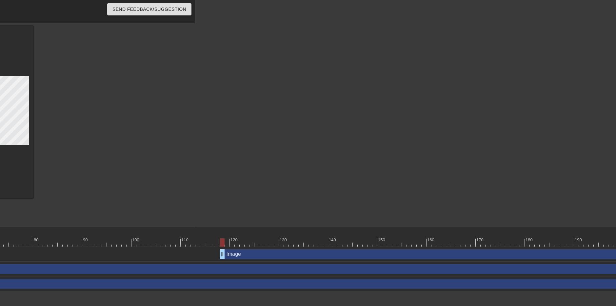 The image size is (616, 306). What do you see at coordinates (149, 9) in the screenshot?
I see `button: Send Feedback/Suggestion` at bounding box center [149, 9].